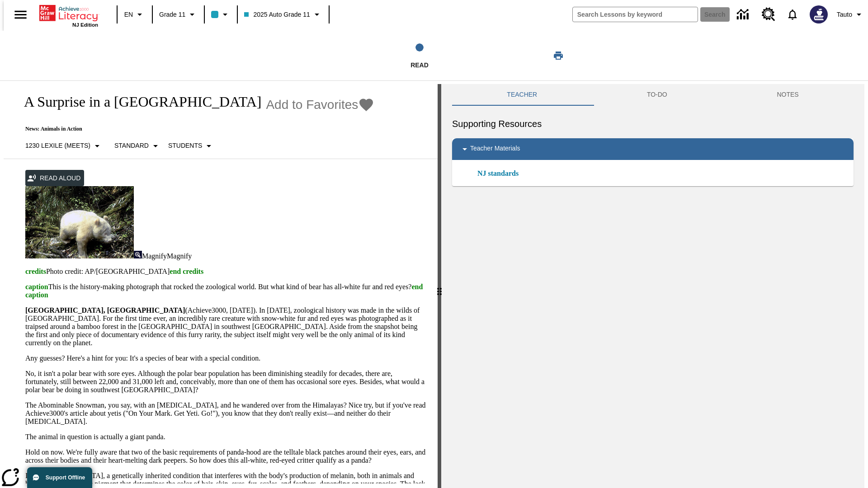  Describe the element at coordinates (20, 14) in the screenshot. I see `button: Open side menu` at that location.